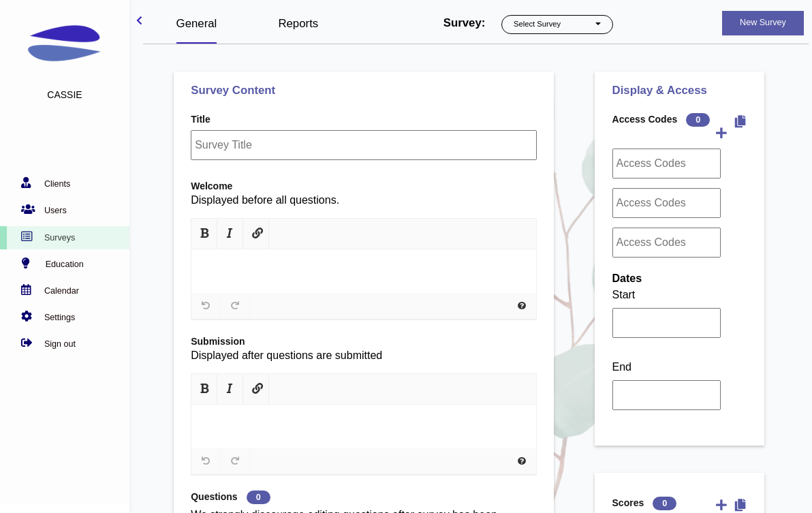 This screenshot has height=513, width=812. What do you see at coordinates (680, 91) in the screenshot?
I see `h3: Display & Access` at bounding box center [680, 91].